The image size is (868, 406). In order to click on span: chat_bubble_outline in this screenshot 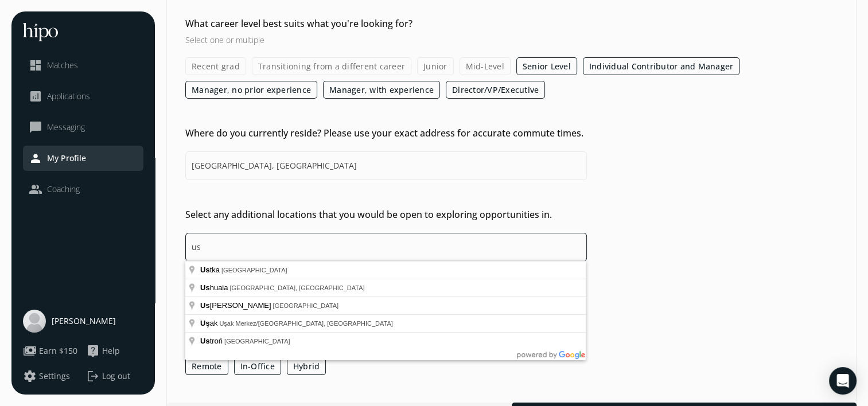, I will do `click(36, 127)`.